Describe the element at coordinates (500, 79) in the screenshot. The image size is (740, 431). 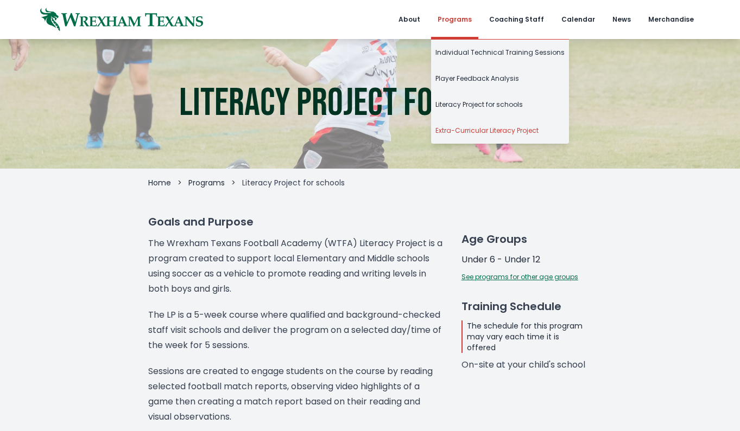
I see `a: Player Feedback Analysis` at that location.